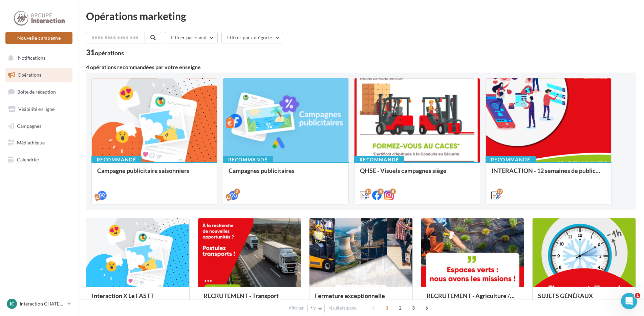 Image resolution: width=644 pixels, height=316 pixels. What do you see at coordinates (316, 309) in the screenshot?
I see `button: 12` at bounding box center [316, 309].